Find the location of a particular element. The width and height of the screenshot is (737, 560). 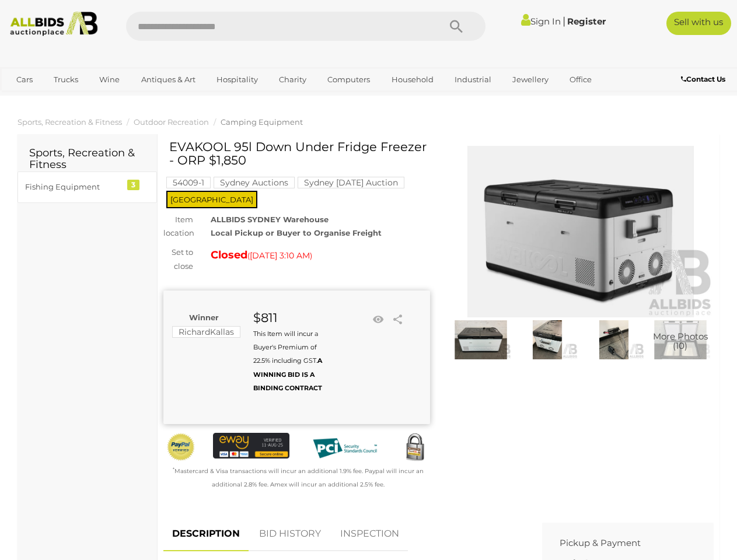

img: Allbids.com.au is located at coordinates (54, 24).